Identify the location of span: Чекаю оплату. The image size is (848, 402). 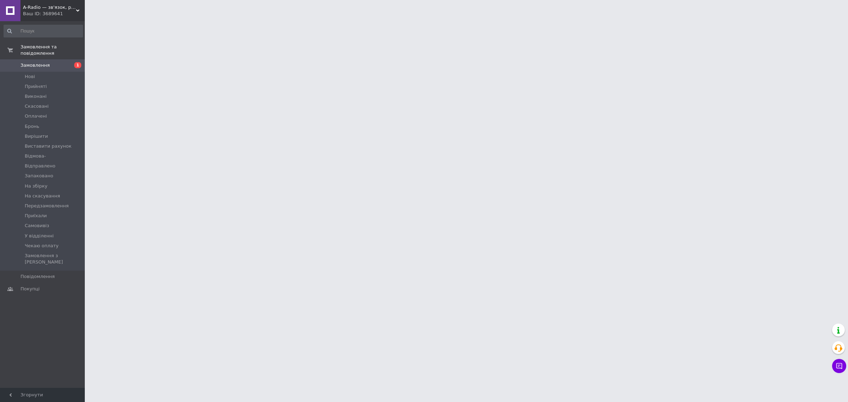
(42, 246).